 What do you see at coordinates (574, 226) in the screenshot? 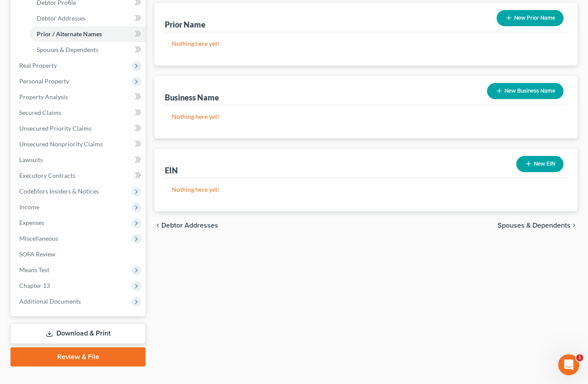
I see `i: chevron_right` at bounding box center [574, 226].